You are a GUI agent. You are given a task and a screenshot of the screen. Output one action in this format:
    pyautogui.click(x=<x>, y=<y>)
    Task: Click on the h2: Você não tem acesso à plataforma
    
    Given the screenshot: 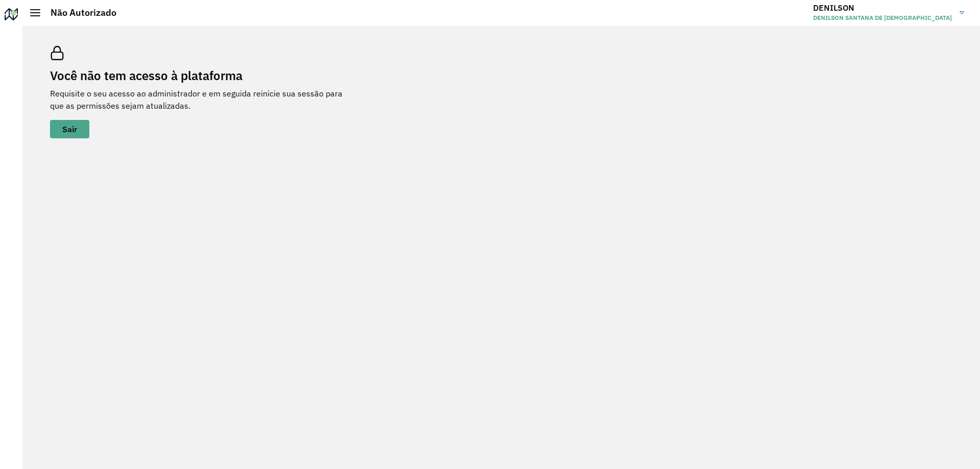 What is the action you would take?
    pyautogui.click(x=203, y=75)
    